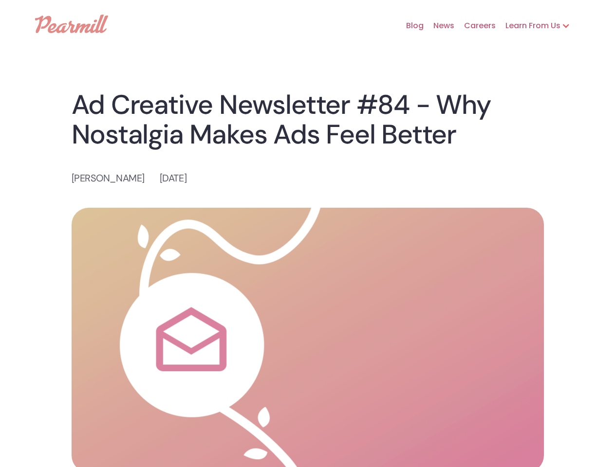 The height and width of the screenshot is (467, 615). Describe the element at coordinates (439, 26) in the screenshot. I see `a: News` at that location.